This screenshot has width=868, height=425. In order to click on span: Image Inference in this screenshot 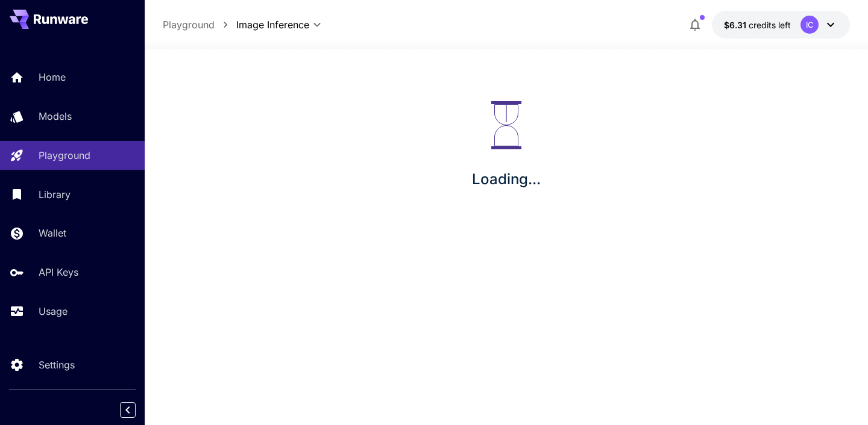, I will do `click(272, 25)`.